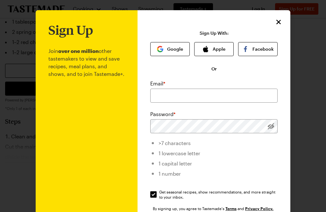 The width and height of the screenshot is (326, 212). Describe the element at coordinates (214, 49) in the screenshot. I see `button: Apple` at that location.